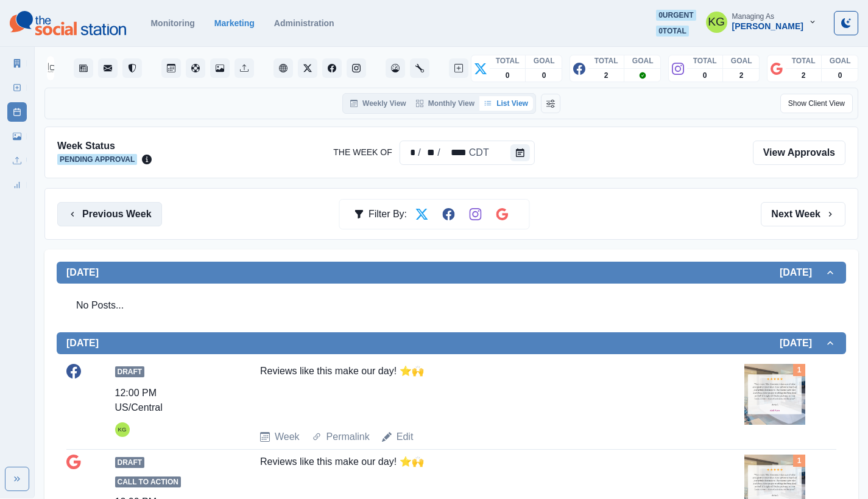  Describe the element at coordinates (110, 214) in the screenshot. I see `button: Previous Week` at that location.